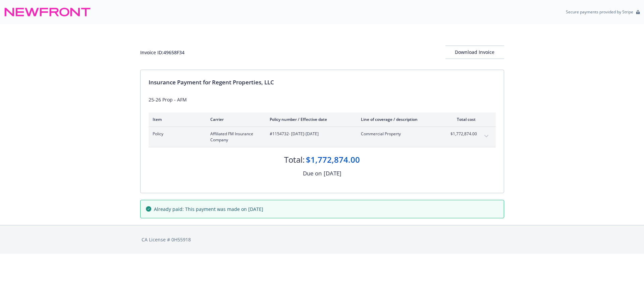  I want to click on div: Policy number / Effective date, so click(310, 119).